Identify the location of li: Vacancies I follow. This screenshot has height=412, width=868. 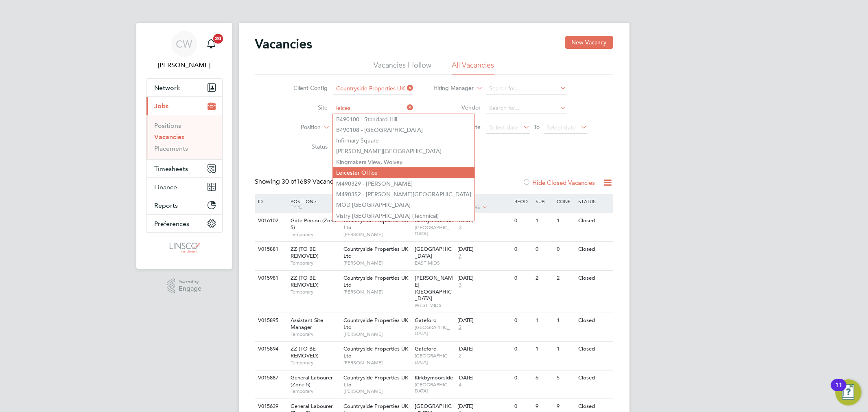
(403, 67).